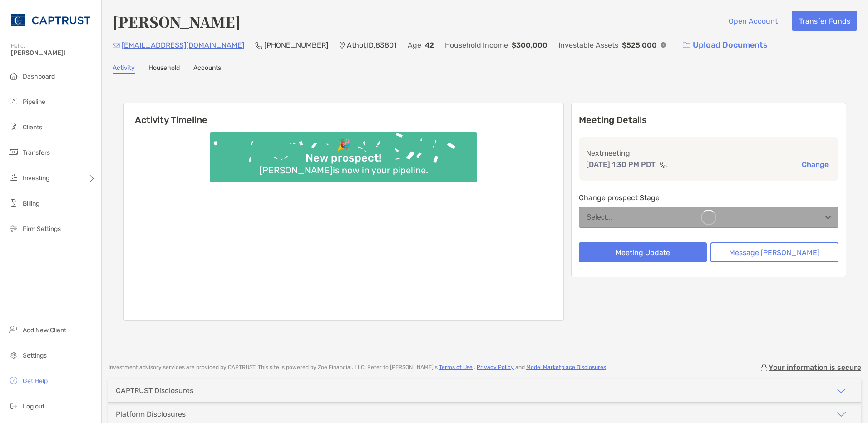 Image resolution: width=868 pixels, height=423 pixels. Describe the element at coordinates (709, 153) in the screenshot. I see `p: Next meeting` at that location.